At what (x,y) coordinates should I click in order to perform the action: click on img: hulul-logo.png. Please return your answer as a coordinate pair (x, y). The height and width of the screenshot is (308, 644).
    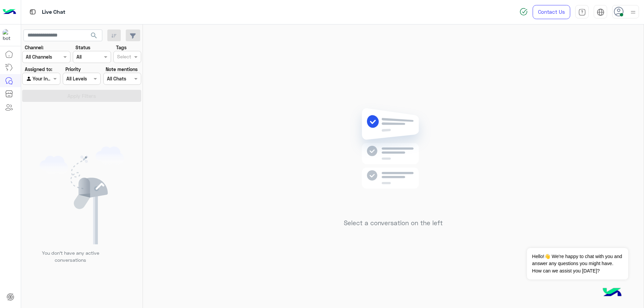
    Looking at the image, I should click on (612, 293).